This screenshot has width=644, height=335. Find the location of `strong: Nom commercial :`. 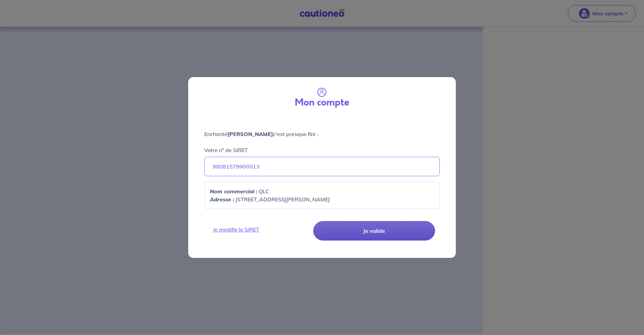

strong: Nom commercial : is located at coordinates (233, 192).